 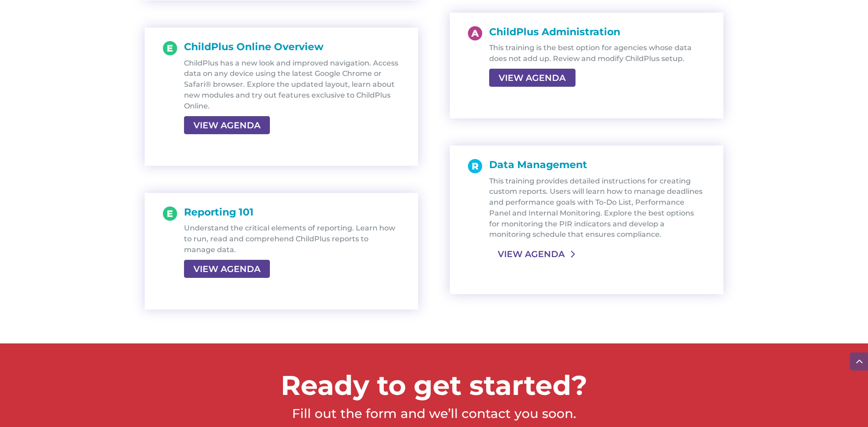 I want to click on span: Reporting 101, so click(x=219, y=212).